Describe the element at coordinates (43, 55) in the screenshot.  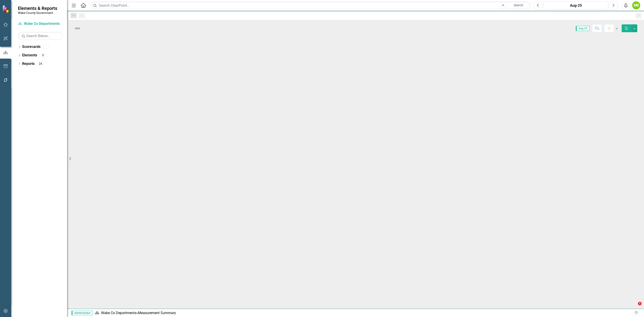
I see `div: 0` at that location.